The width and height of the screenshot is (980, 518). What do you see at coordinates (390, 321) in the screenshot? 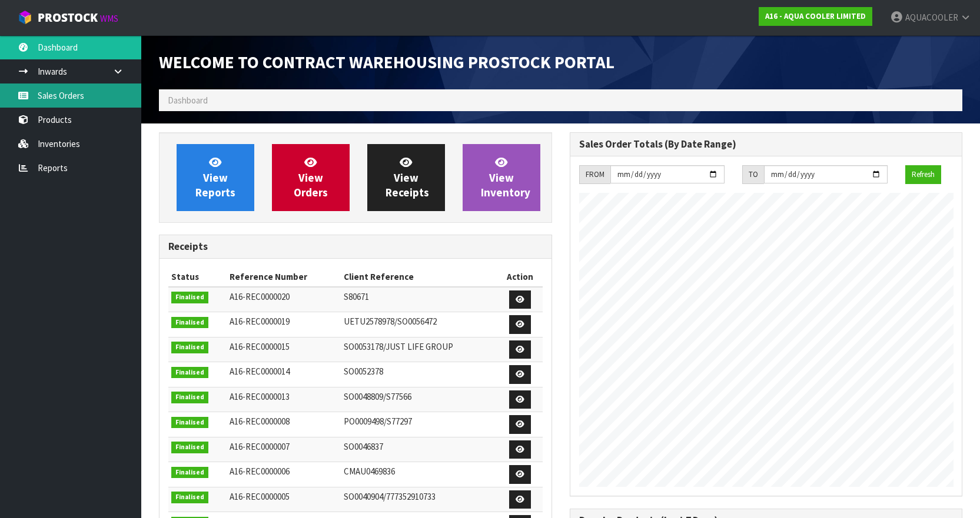
I see `span: UETU2578978/SO0056472` at bounding box center [390, 321].